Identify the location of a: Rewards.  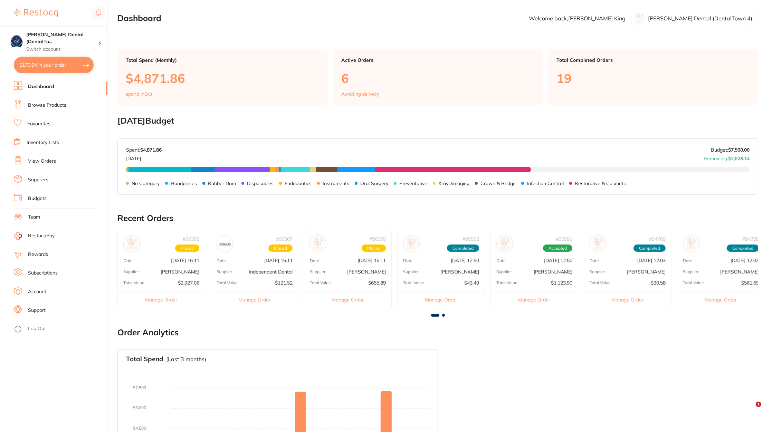
(38, 255).